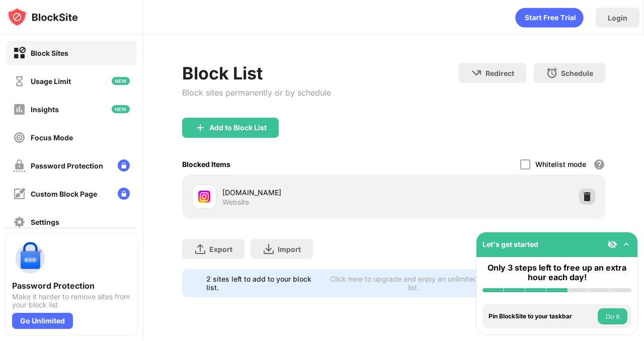  I want to click on div: Pin BlockSite to your taskbar, so click(542, 316).